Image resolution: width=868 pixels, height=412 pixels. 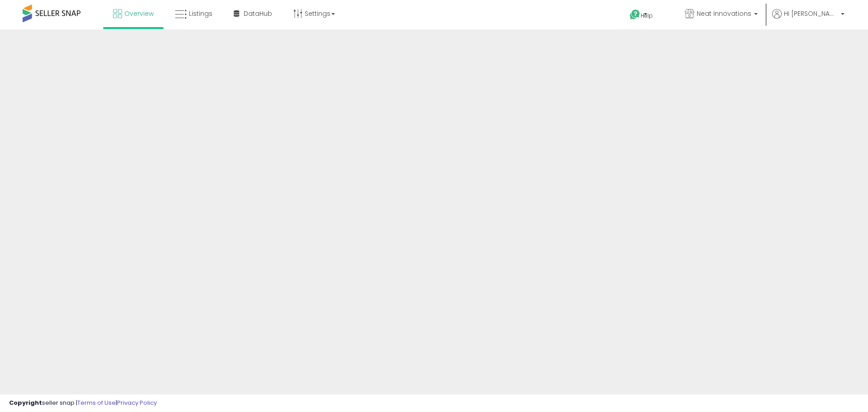 What do you see at coordinates (137, 402) in the screenshot?
I see `a: Privacy Policy` at bounding box center [137, 402].